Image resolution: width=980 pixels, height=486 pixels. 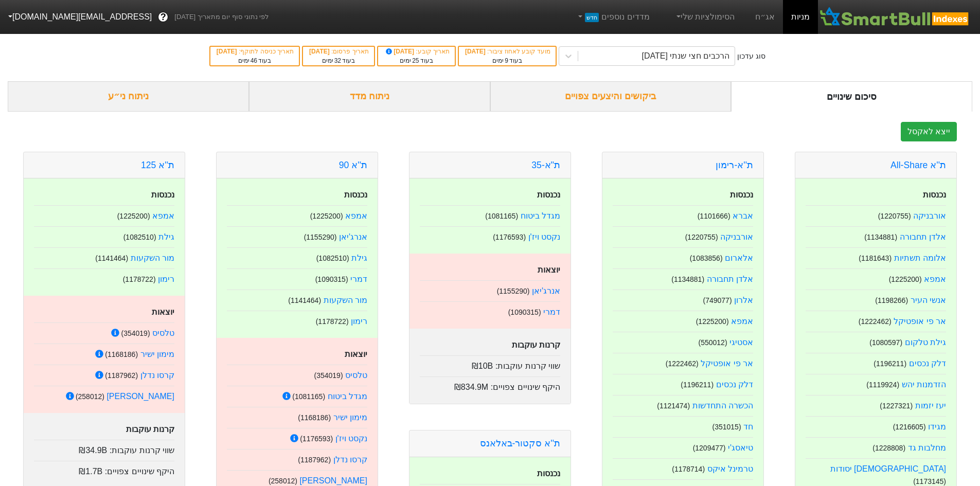 What do you see at coordinates (353, 165) in the screenshot?
I see `a: ת''א 90` at bounding box center [353, 165].